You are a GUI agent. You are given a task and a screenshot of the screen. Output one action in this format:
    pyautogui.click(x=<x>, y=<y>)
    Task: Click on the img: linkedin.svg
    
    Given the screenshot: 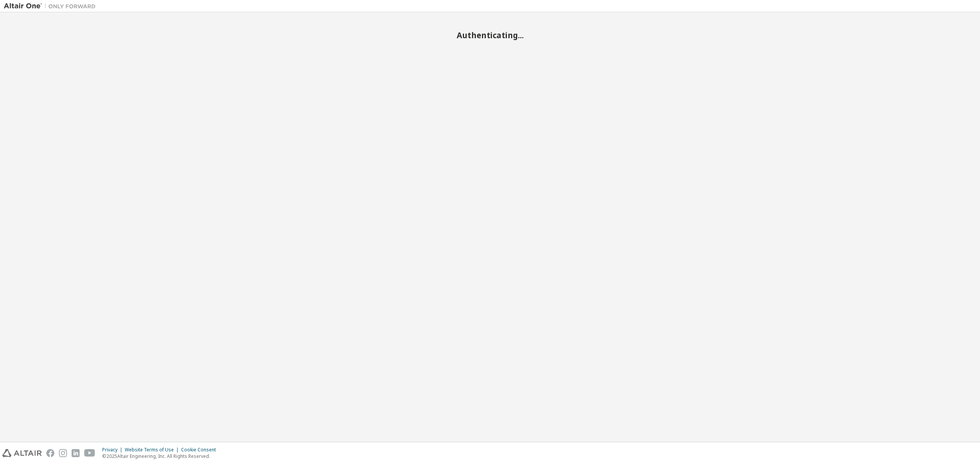 What is the action you would take?
    pyautogui.click(x=75, y=453)
    